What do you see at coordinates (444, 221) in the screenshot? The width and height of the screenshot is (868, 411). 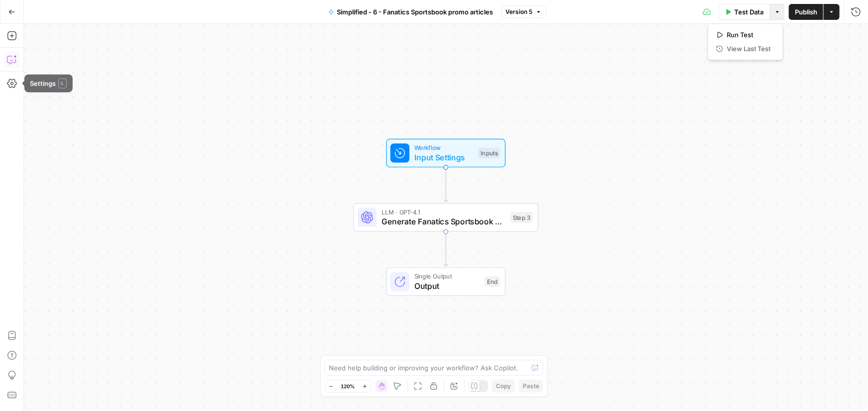 I see `span: Generate Fanatics Sportsbook articles` at bounding box center [444, 221].